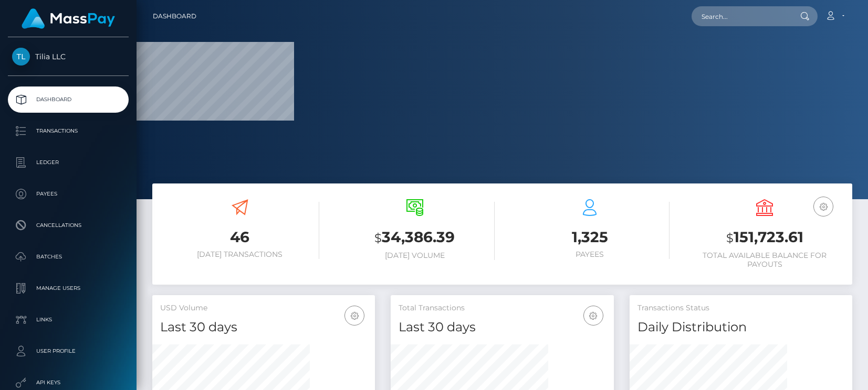 The width and height of the screenshot is (868, 390). What do you see at coordinates (741, 309) in the screenshot?
I see `h5: Transactions Status` at bounding box center [741, 309].